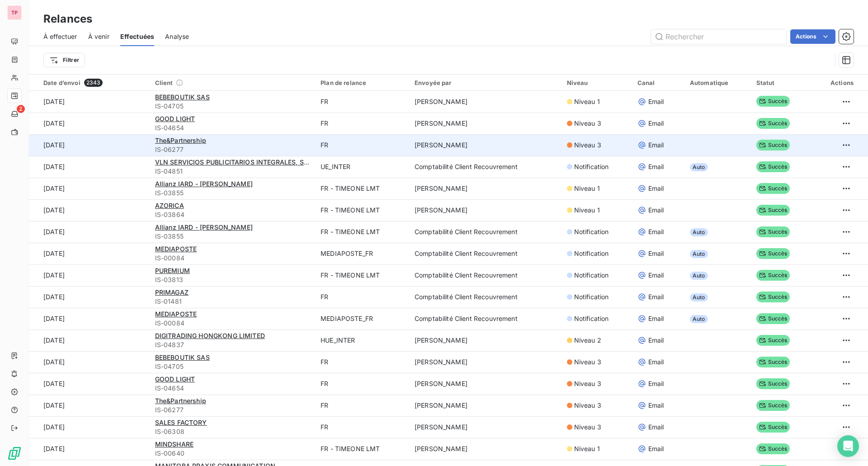 The image size is (868, 466). What do you see at coordinates (233, 215) in the screenshot?
I see `span: IS-03864` at bounding box center [233, 215].